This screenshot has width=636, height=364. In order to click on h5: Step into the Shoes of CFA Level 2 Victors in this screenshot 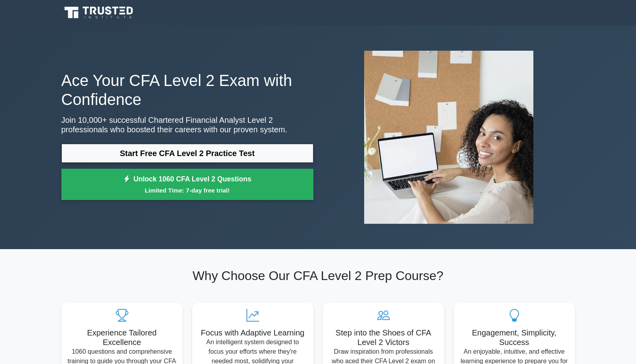, I will do `click(384, 337)`.